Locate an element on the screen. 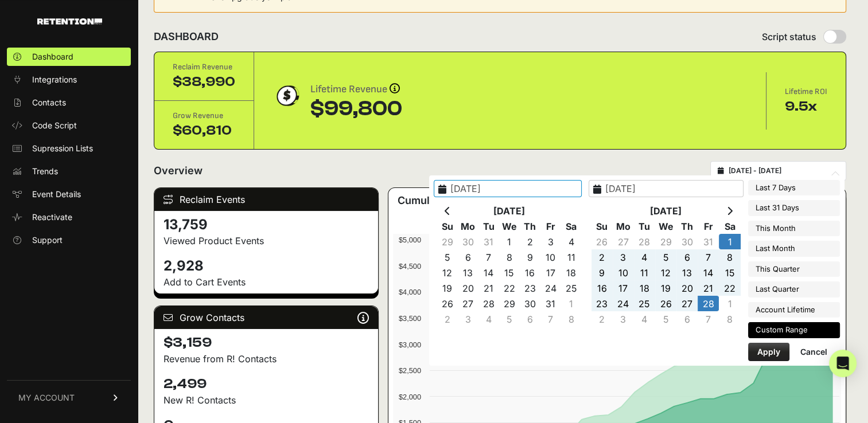  span: Supression Lists is located at coordinates (62, 148).